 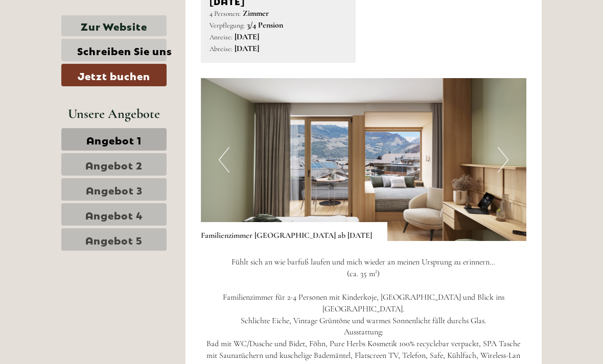 What do you see at coordinates (114, 113) in the screenshot?
I see `div: Unsere Angebote` at bounding box center [114, 113].